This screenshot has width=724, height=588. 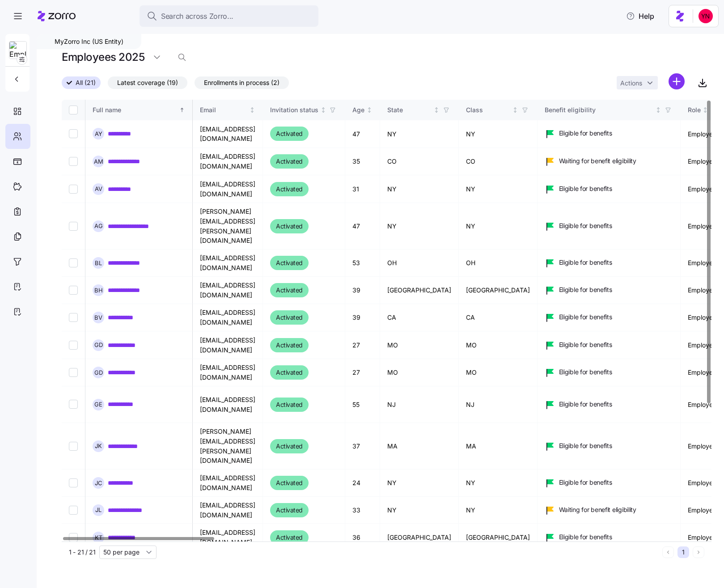 What do you see at coordinates (182, 110) in the screenshot?
I see `div: Sorted ascending` at bounding box center [182, 110].